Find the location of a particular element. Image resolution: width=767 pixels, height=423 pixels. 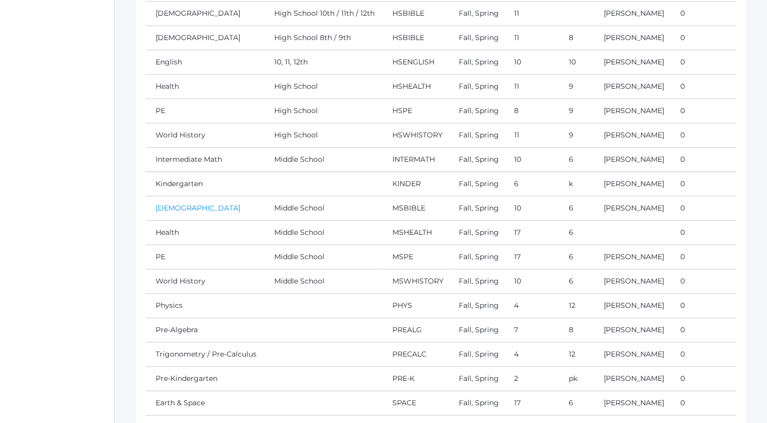

a: HSHEALTH is located at coordinates (411, 86).